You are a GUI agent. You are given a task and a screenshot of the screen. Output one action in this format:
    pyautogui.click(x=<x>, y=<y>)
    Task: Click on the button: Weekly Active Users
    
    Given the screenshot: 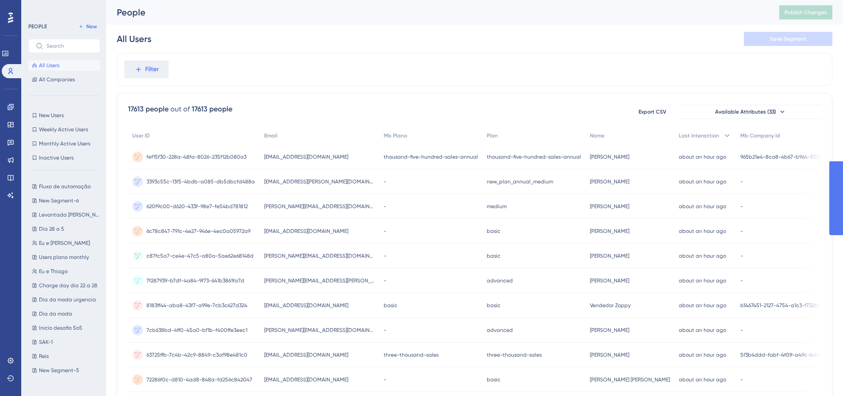 What is the action you would take?
    pyautogui.click(x=64, y=130)
    